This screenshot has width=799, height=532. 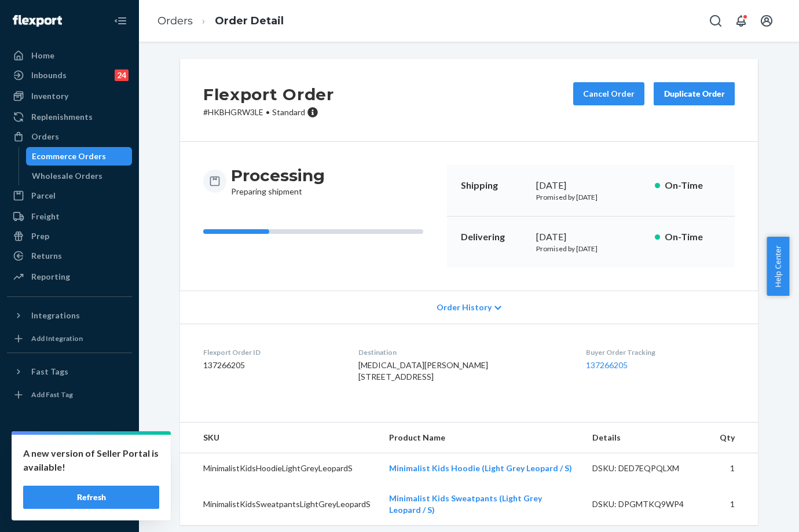 I want to click on div: Duplicate Order, so click(x=694, y=94).